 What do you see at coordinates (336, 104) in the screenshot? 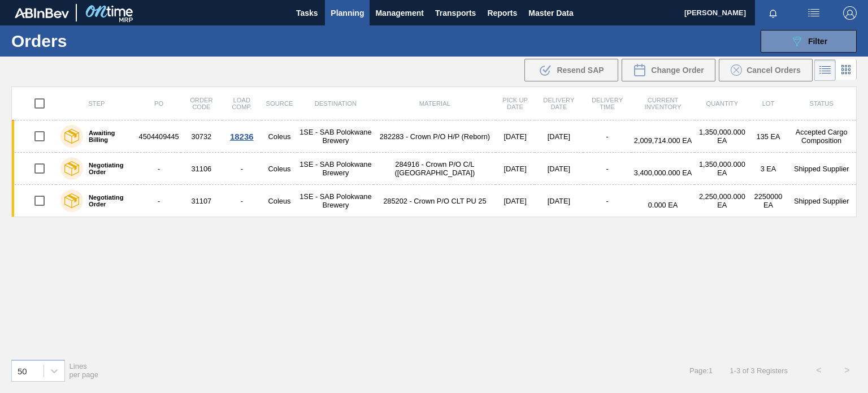
I see `span: Destination` at bounding box center [336, 104].